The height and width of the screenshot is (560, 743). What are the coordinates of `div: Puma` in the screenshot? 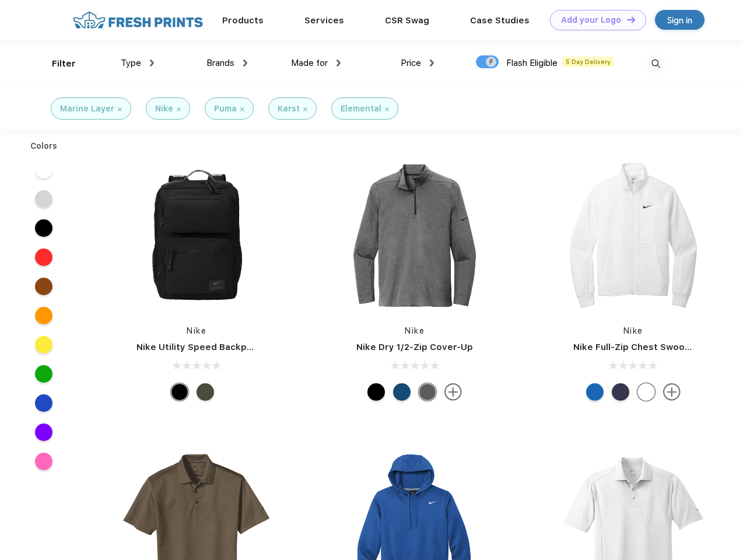 It's located at (225, 109).